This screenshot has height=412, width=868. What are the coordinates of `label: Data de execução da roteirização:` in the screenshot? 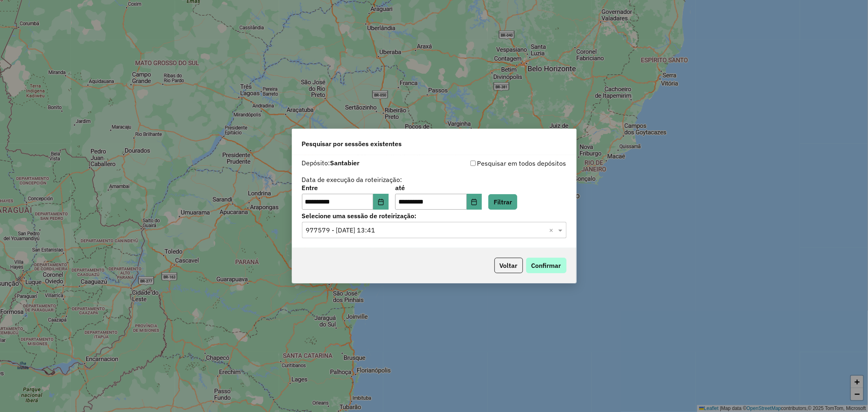 It's located at (352, 180).